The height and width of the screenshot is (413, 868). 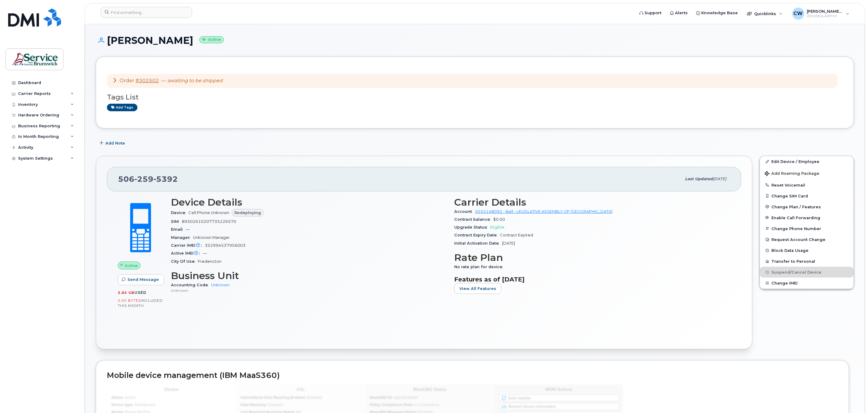 What do you see at coordinates (472, 375) in the screenshot?
I see `h2: Mobile device management (IBM MaaS360)` at bounding box center [472, 375].